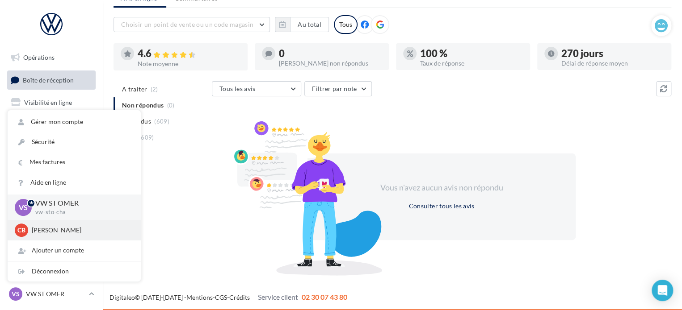 This screenshot has width=682, height=310. I want to click on a: Crédits, so click(239, 297).